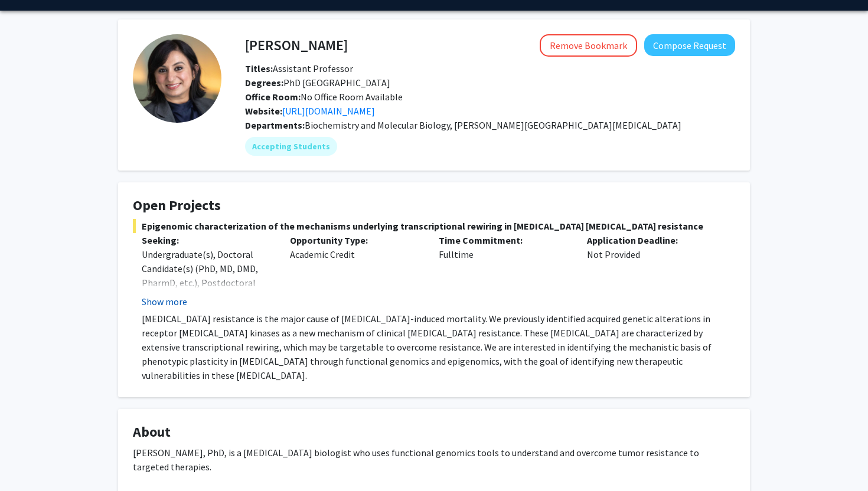 The width and height of the screenshot is (868, 491). What do you see at coordinates (291, 147) in the screenshot?
I see `mat-chip: Accepting Students` at bounding box center [291, 147].